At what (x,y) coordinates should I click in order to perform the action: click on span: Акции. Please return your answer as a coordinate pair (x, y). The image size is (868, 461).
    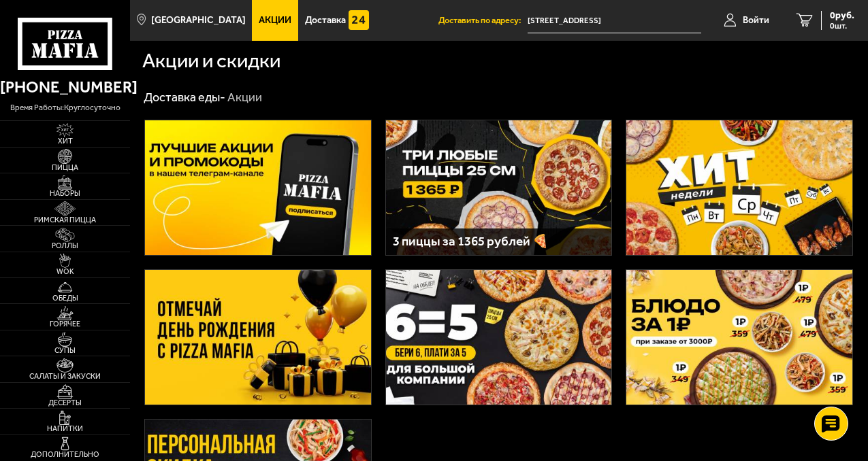
    Looking at the image, I should click on (275, 21).